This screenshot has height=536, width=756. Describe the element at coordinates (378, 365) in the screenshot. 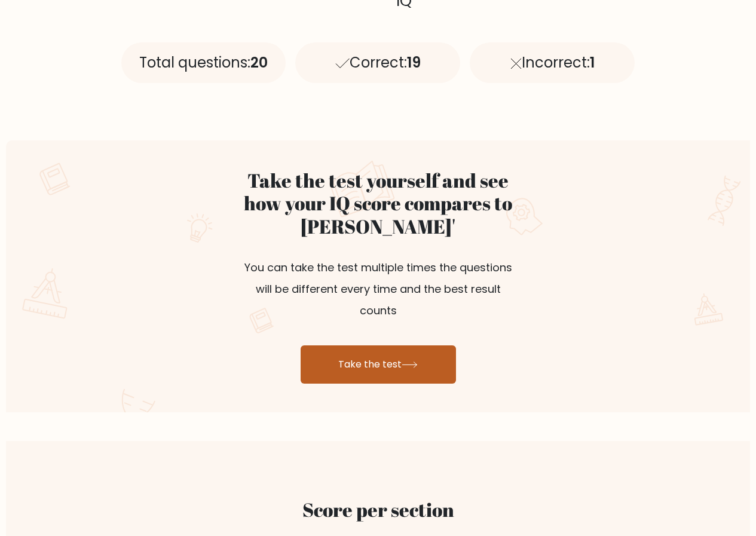

I see `a: Take the test` at that location.